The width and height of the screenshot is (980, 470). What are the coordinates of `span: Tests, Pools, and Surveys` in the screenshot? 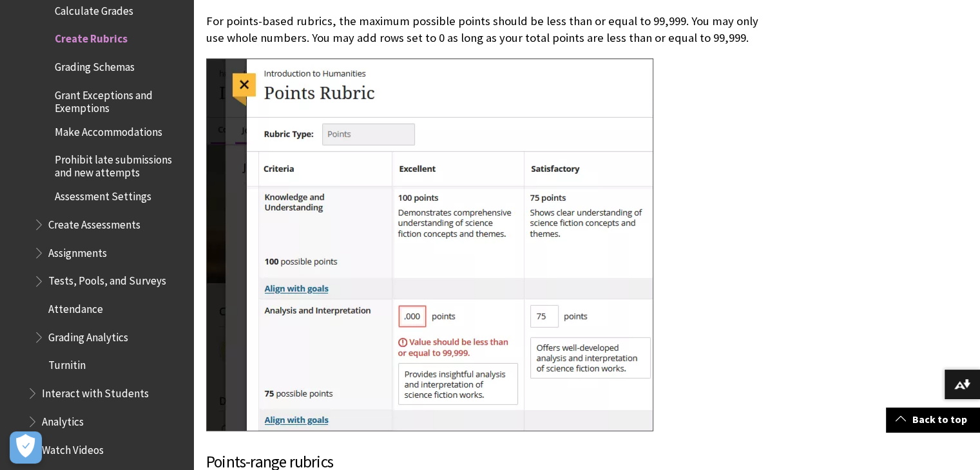 It's located at (107, 279).